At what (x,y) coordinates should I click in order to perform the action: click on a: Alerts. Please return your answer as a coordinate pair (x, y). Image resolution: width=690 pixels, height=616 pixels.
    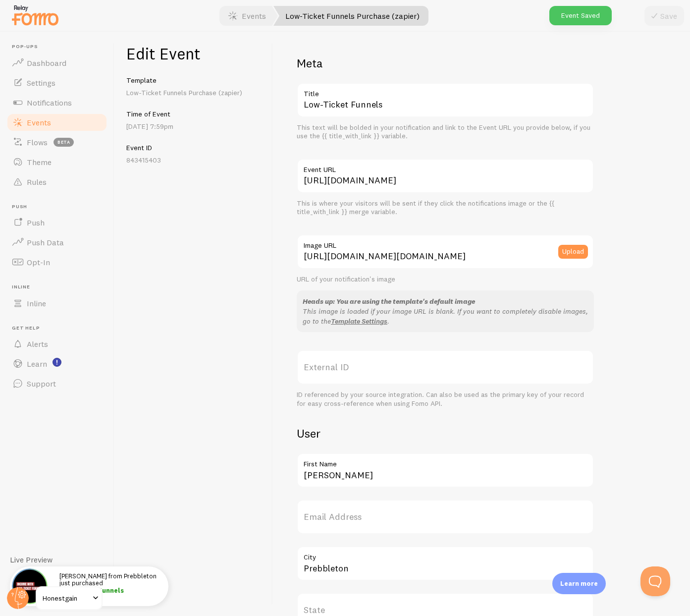
    Looking at the image, I should click on (57, 344).